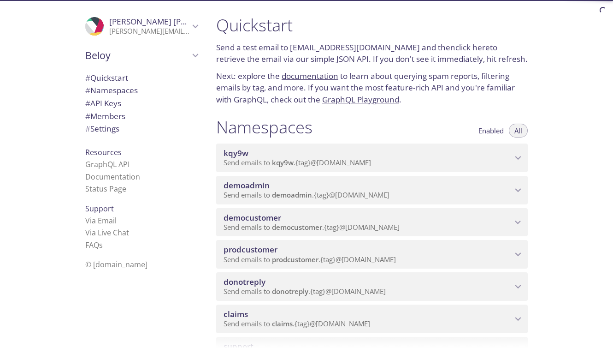 The width and height of the screenshot is (613, 348). I want to click on a: Via Live Chat, so click(107, 232).